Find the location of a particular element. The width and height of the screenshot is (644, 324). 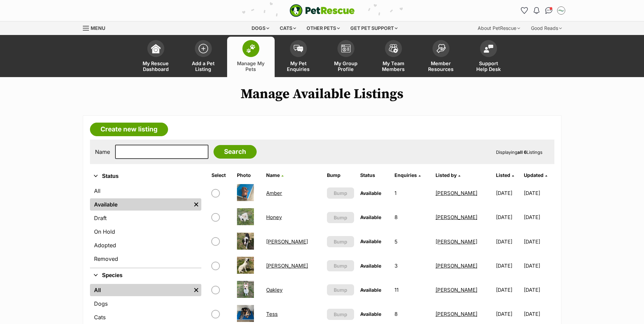

div: Other pets is located at coordinates (323, 28).